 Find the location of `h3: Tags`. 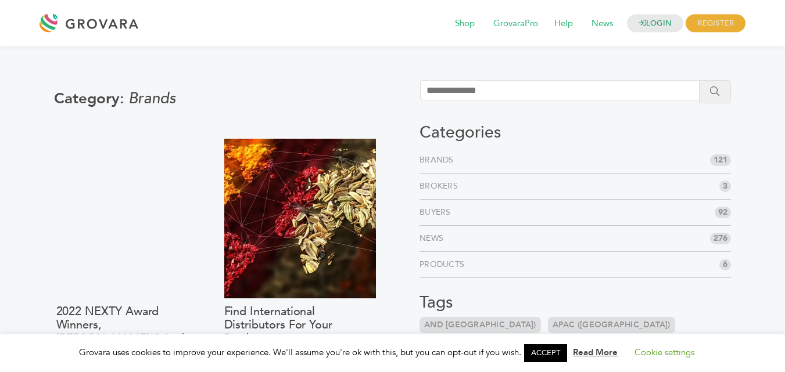

h3: Tags is located at coordinates (575, 303).